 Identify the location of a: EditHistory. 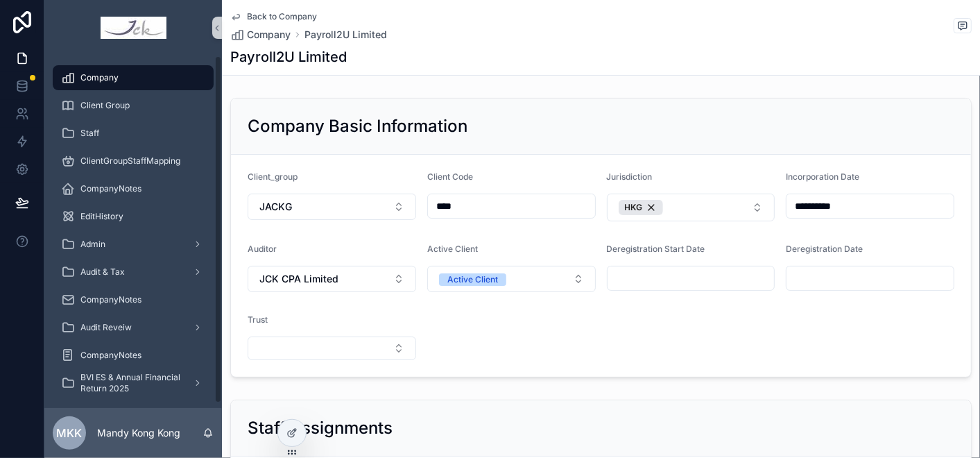
(133, 216).